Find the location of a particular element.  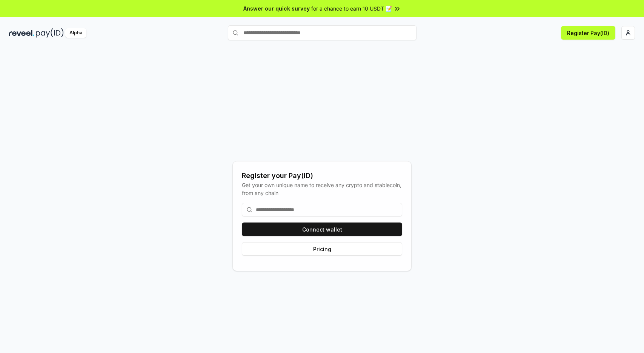

div: Register your Pay(ID) is located at coordinates (322, 176).